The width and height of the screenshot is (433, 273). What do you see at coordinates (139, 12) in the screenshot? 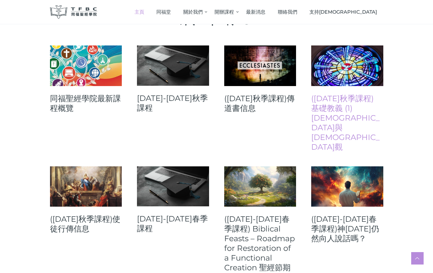
I see `span: 主頁` at bounding box center [139, 12].